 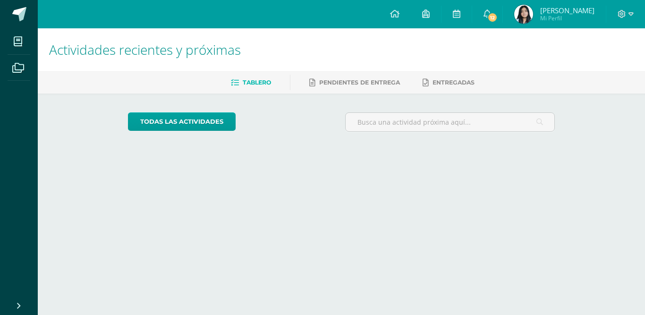 I want to click on a: Entregadas, so click(x=448, y=83).